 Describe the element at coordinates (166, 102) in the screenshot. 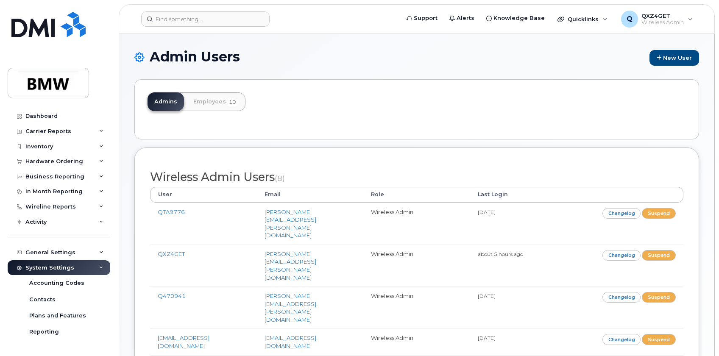

I see `a: Admins` at that location.